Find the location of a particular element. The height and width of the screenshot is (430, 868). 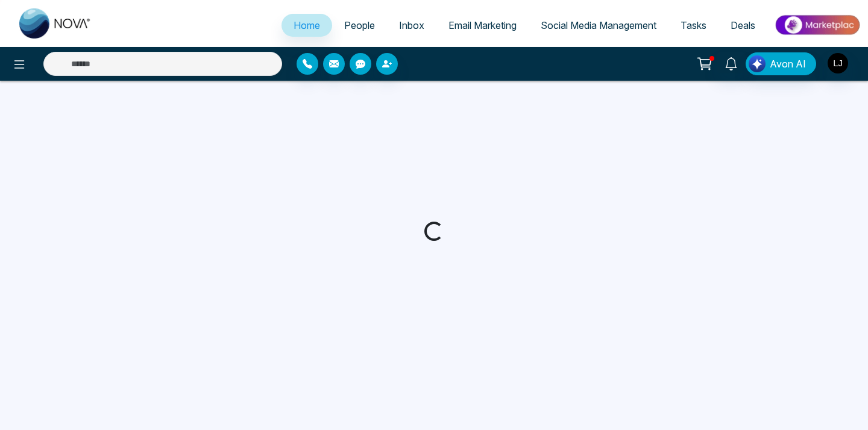

img: Lead Flow is located at coordinates (757, 64).